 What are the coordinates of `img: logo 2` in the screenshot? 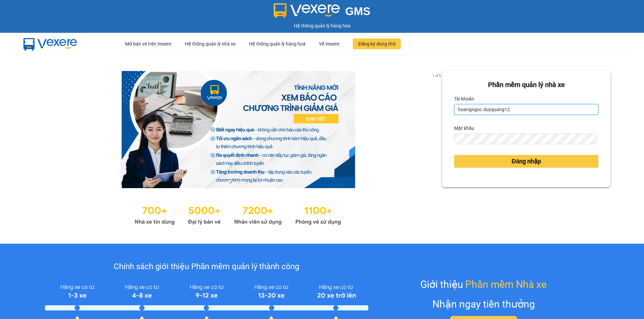 It's located at (307, 11).